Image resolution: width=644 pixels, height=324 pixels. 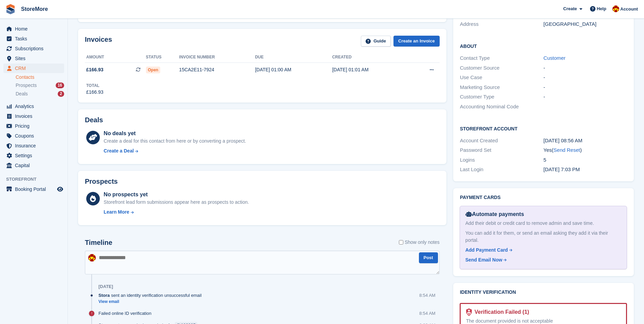 What do you see at coordinates (93, 120) in the screenshot?
I see `h2: Deals` at bounding box center [93, 120].